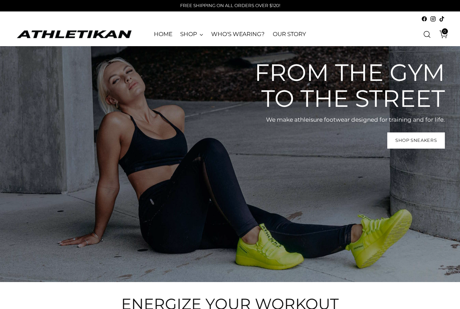 This screenshot has height=309, width=460. Describe the element at coordinates (238, 34) in the screenshot. I see `a: WHO'S WEARING?` at that location.